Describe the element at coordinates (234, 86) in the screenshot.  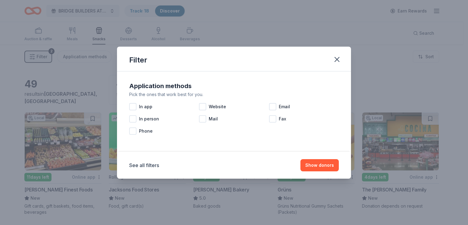
I see `div: Application methods` at that location.